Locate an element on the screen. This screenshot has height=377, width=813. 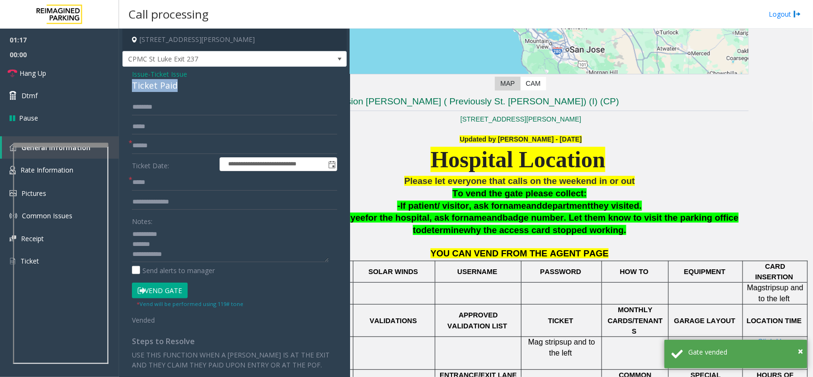
span: why the access card stopped working. is located at coordinates (545, 230).